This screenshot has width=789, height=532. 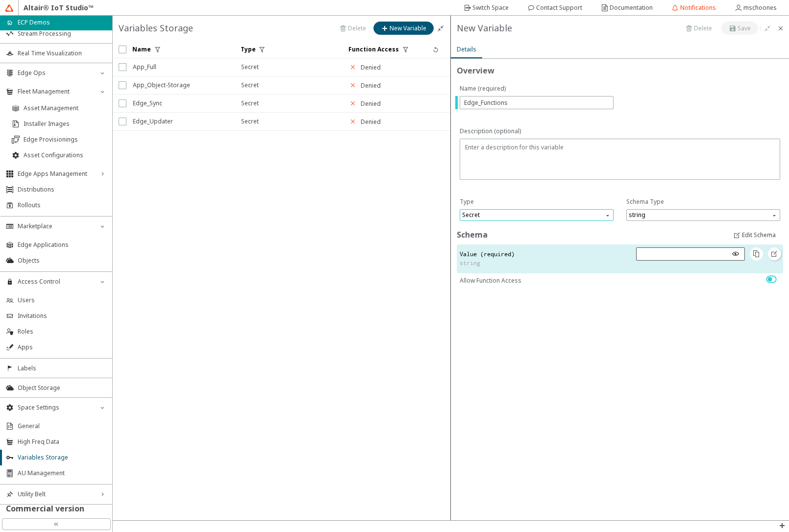 I want to click on span: Access Control, so click(x=56, y=281).